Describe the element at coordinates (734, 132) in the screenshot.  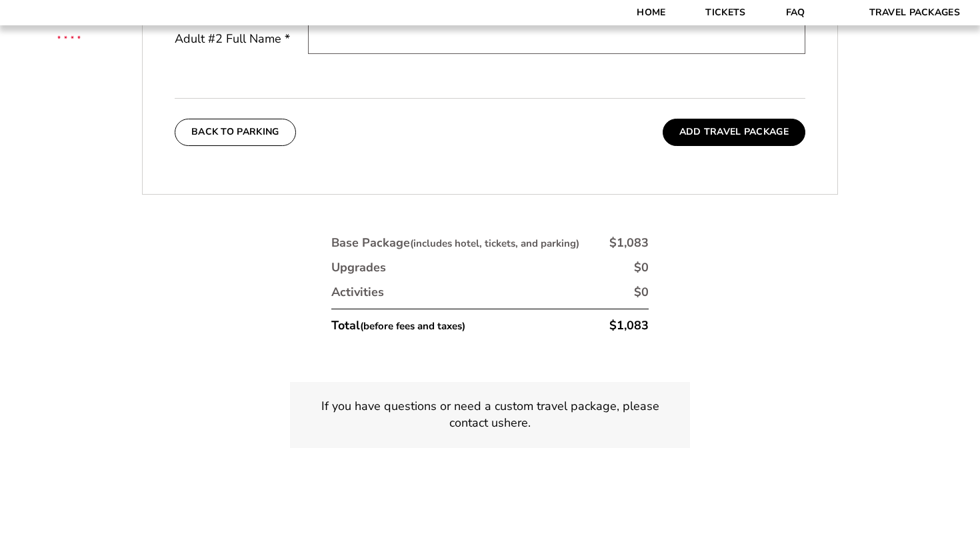
I see `button: Add Travel Package` at that location.